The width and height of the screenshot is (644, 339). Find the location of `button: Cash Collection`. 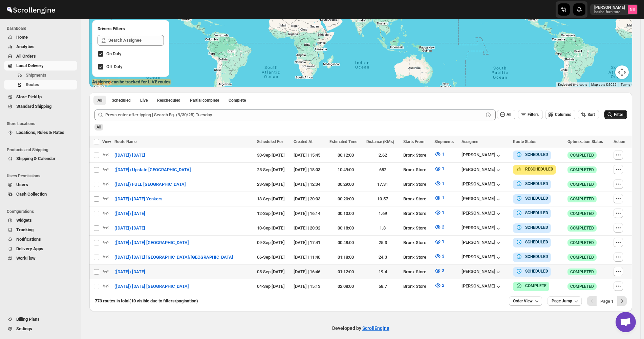

button: Cash Collection is located at coordinates (40, 194).